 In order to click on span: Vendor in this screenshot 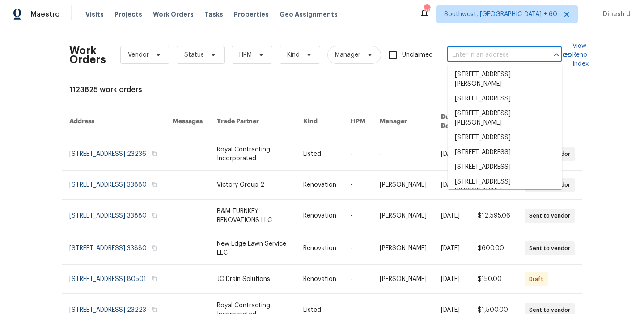, I will do `click(138, 55)`.